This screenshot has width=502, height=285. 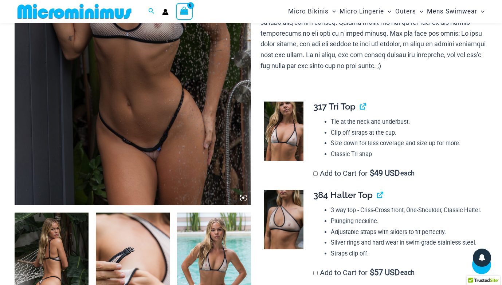 I want to click on span: Micro Lingerie, so click(x=361, y=11).